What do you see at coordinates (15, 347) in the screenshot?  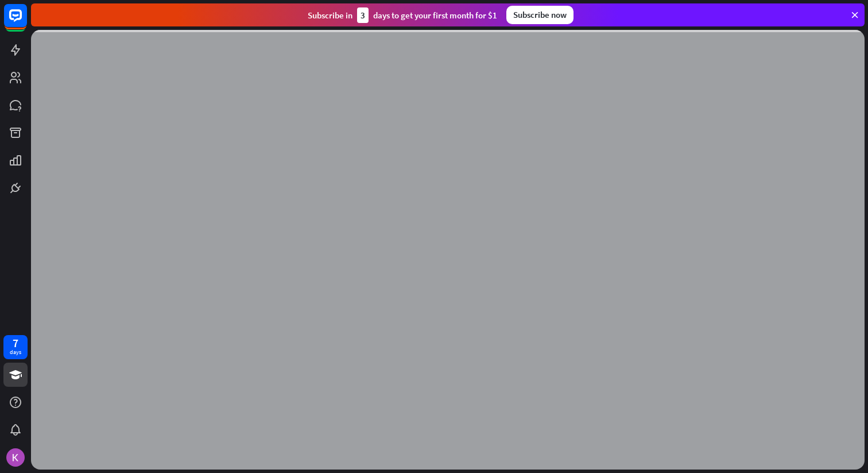 I see `a: 7 days` at bounding box center [15, 347].